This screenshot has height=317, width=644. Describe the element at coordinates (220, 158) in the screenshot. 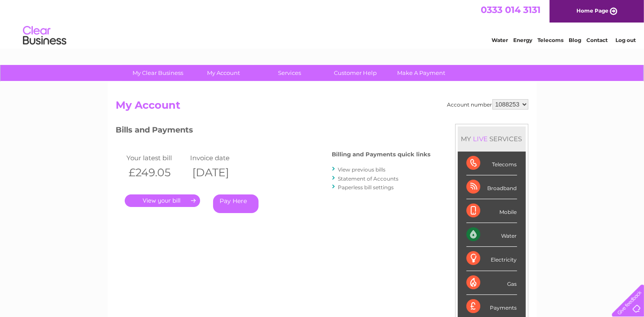

I see `td: Invoice date` at that location.